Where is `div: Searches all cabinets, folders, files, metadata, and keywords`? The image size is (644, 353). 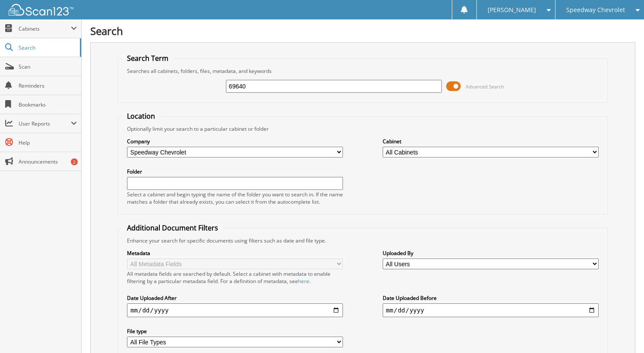 div: Searches all cabinets, folders, files, metadata, and keywords is located at coordinates (363, 70).